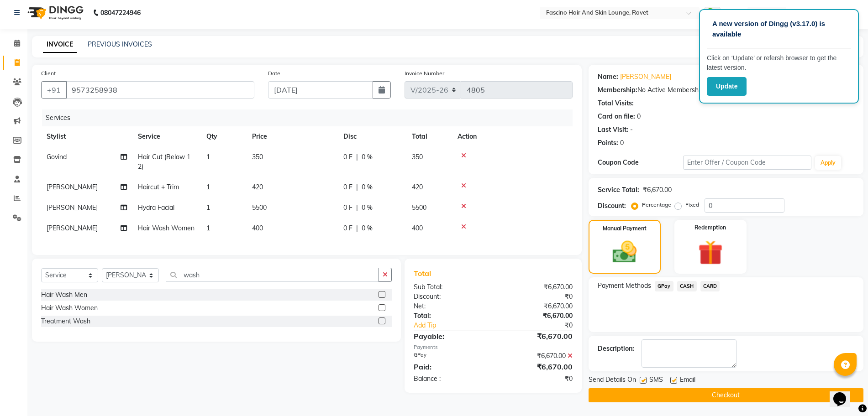 Image resolution: width=868 pixels, height=416 pixels. I want to click on div: Card on file:, so click(617, 116).